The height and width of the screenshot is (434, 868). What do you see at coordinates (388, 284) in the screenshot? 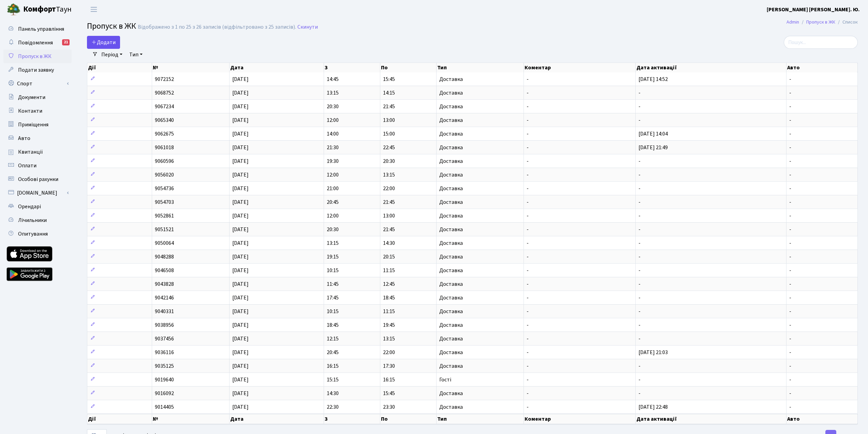
I see `span: 12:45` at bounding box center [388, 284].